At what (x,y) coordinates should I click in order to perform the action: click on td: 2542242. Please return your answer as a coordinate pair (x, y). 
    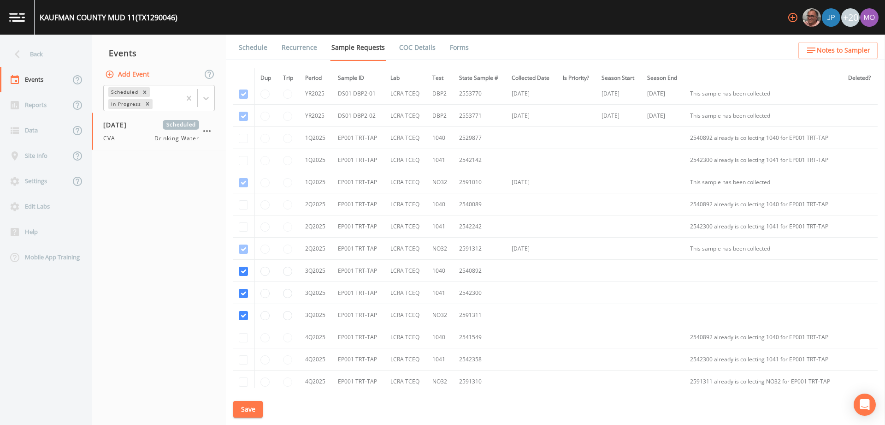
    Looking at the image, I should click on (480, 226).